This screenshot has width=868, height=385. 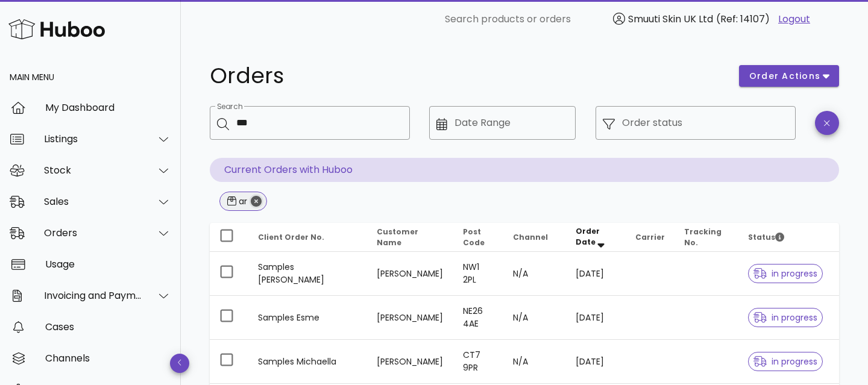 I want to click on th: Customer Name, so click(x=410, y=238).